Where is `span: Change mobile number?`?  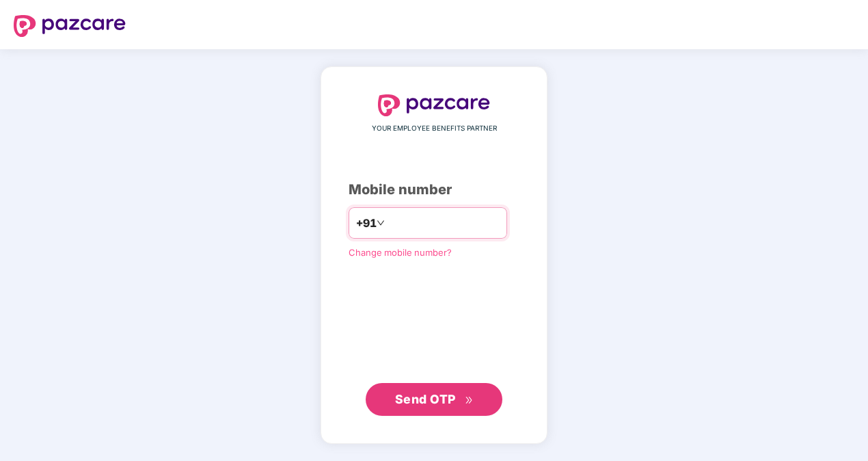
span: Change mobile number? is located at coordinates (400, 252).